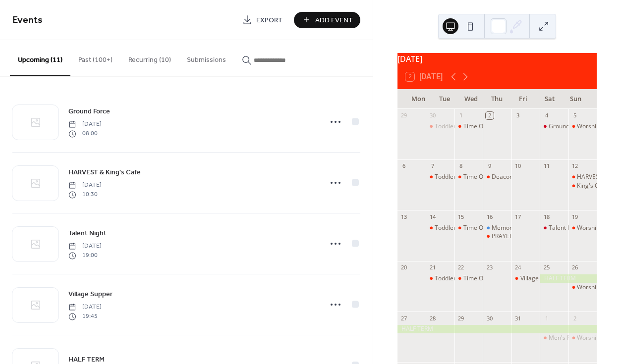 This screenshot has height=364, width=621. What do you see at coordinates (496, 99) in the screenshot?
I see `div: Thu` at bounding box center [496, 99].